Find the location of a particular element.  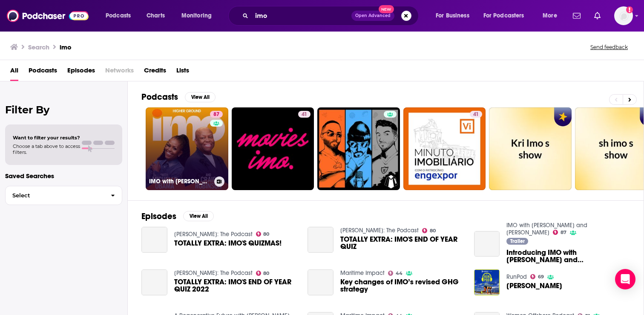

a: Maritime Impact is located at coordinates (363, 272).